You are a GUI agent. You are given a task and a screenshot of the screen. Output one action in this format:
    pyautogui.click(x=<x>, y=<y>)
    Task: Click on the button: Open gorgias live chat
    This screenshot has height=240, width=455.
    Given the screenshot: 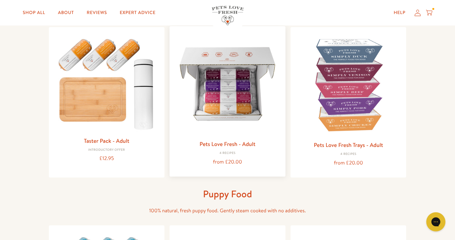 What is the action you would take?
    pyautogui.click(x=13, y=12)
    